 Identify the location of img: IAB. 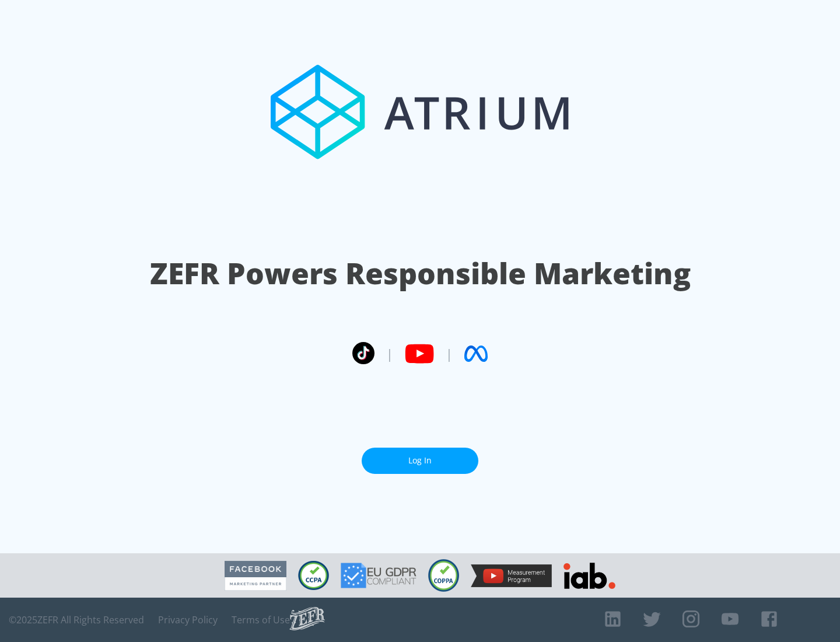
(589, 576).